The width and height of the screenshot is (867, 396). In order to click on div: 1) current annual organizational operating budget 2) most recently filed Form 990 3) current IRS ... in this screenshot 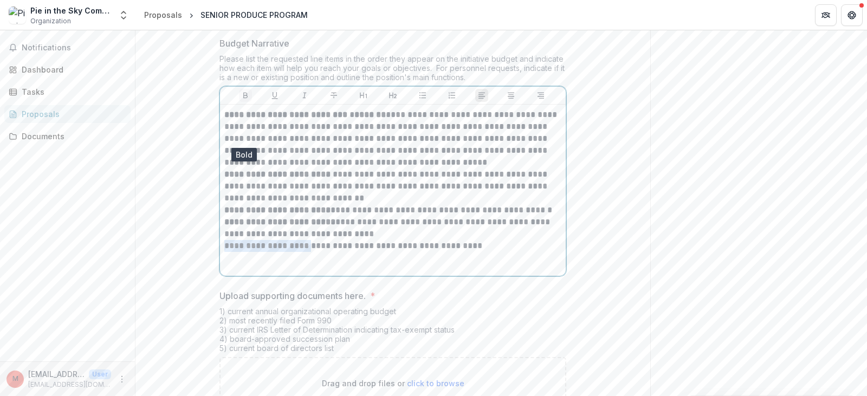, I will do `click(393, 332)`.